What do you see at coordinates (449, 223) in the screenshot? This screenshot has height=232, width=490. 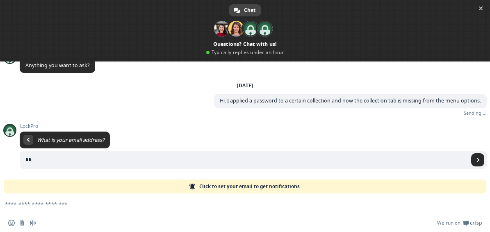 I see `span: We run on` at bounding box center [449, 223].